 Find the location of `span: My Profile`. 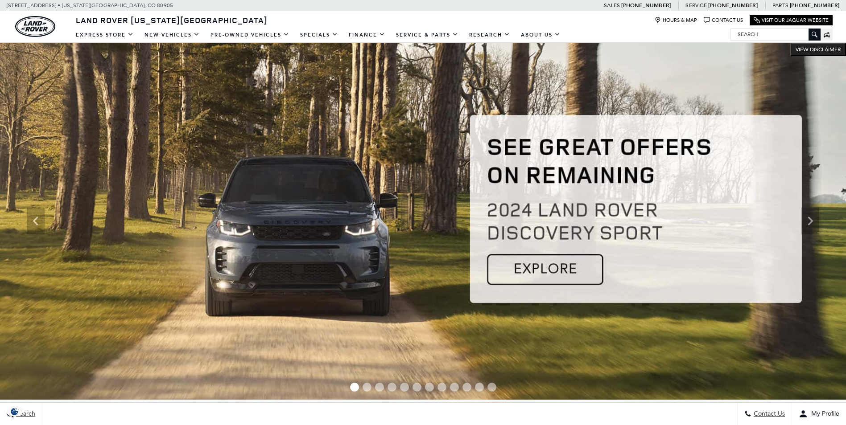

span: My Profile is located at coordinates (823, 414).